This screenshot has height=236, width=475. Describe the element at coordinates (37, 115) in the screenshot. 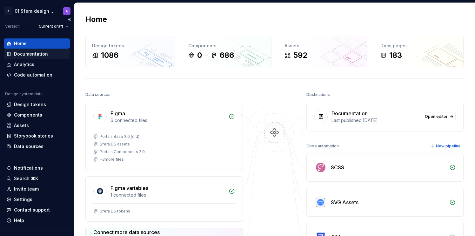

I see `a: Components` at that location.